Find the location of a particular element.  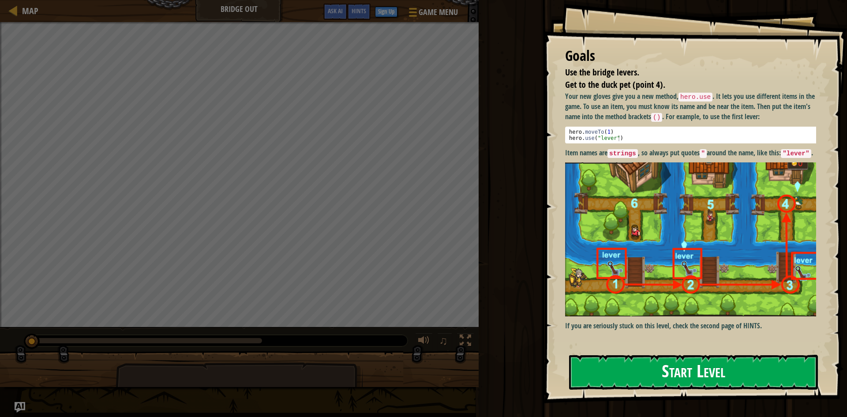

li: Get to the duck pet (point 4). is located at coordinates (684, 85).